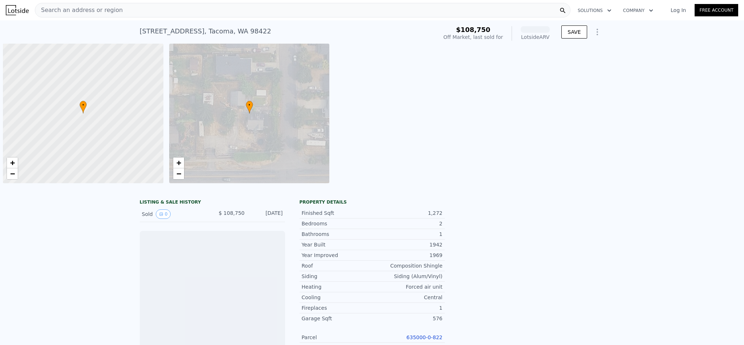 This screenshot has width=744, height=345. What do you see at coordinates (174, 214) in the screenshot?
I see `div: Sold` at bounding box center [174, 214].